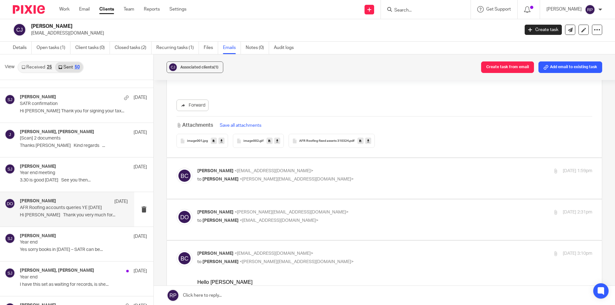 The height and width of the screenshot is (305, 615). Describe the element at coordinates (423, 11) in the screenshot. I see `input: Search` at that location.